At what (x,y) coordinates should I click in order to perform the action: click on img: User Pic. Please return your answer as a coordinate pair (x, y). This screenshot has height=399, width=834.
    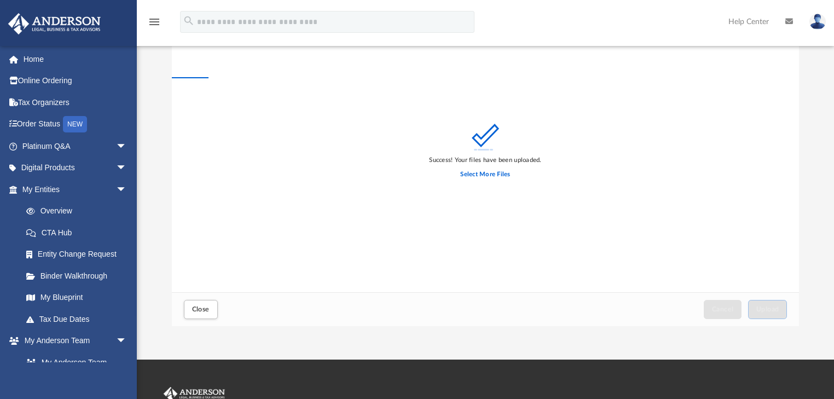
    Looking at the image, I should click on (817, 21).